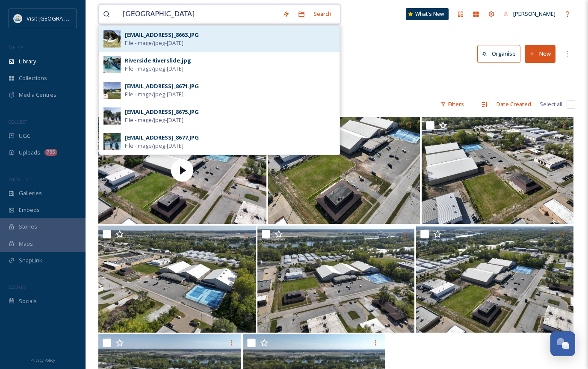 This screenshot has height=369, width=588. What do you see at coordinates (183, 171) in the screenshot?
I see `img: thumbnail` at bounding box center [183, 171].